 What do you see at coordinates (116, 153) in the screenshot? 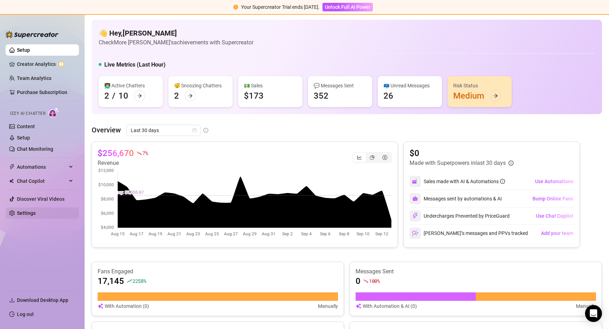
I see `article: $256,670` at bounding box center [116, 153].